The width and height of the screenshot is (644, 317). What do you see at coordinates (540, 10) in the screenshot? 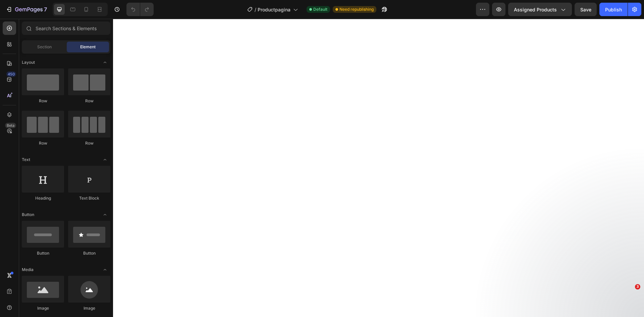
I see `button: Assigned Products` at bounding box center [540, 10].